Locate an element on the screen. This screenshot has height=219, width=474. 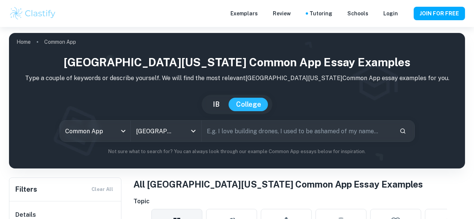
p: Review is located at coordinates (282, 13).